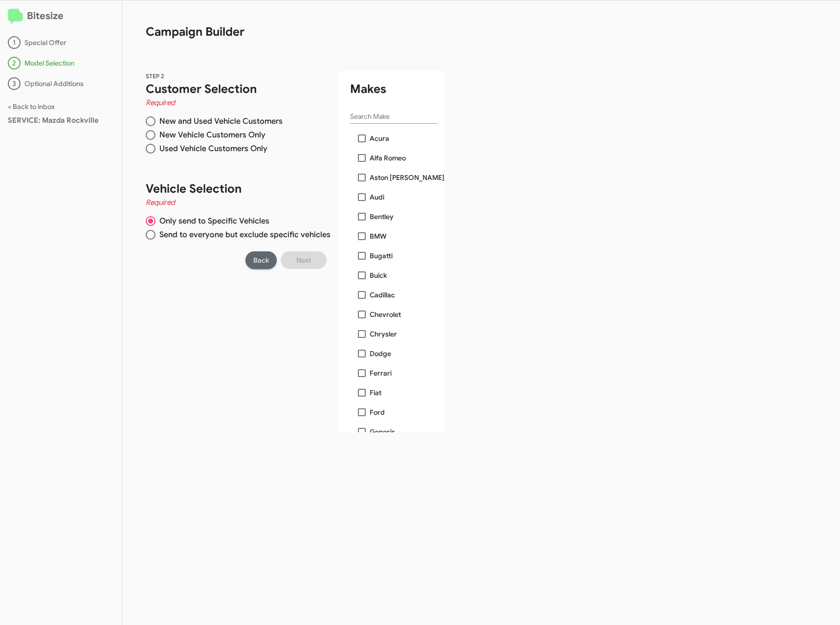 The width and height of the screenshot is (840, 625). I want to click on div: 2, so click(14, 63).